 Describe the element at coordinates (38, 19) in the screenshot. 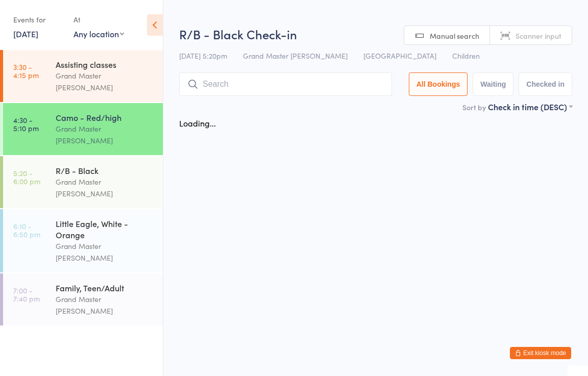

I see `div: Events for` at that location.